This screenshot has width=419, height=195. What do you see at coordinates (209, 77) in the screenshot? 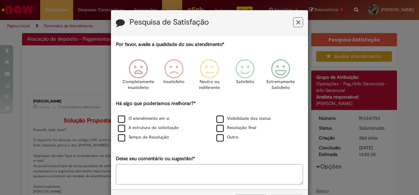
I see `div: Neutro ou indiferente` at bounding box center [209, 77].